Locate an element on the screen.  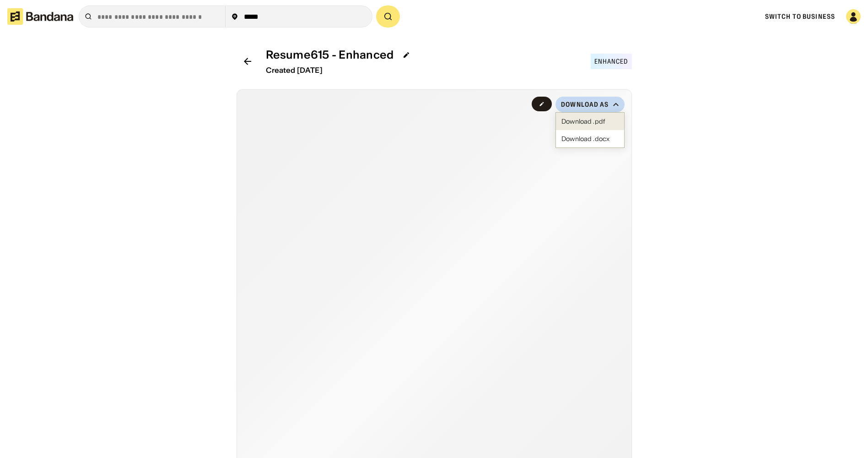
div: Download .pdf is located at coordinates (590, 121).